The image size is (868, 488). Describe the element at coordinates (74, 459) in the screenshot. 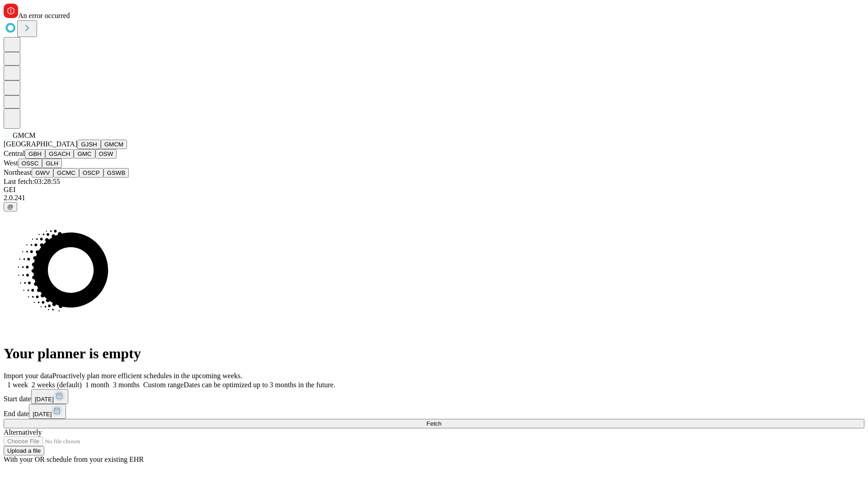

I see `span: With your OR schedule from your existing EHR` at that location.